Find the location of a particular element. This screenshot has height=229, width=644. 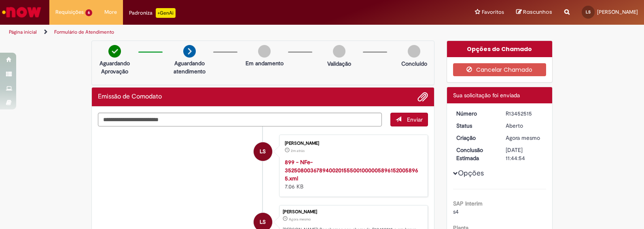

div: 7.06 KB is located at coordinates (352, 174).